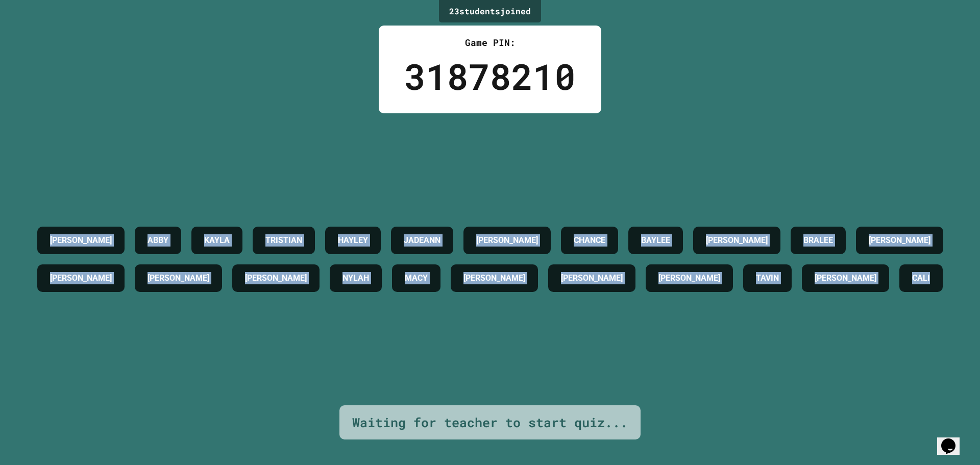 Image resolution: width=980 pixels, height=465 pixels. Describe the element at coordinates (490, 76) in the screenshot. I see `div: 31878210` at that location.